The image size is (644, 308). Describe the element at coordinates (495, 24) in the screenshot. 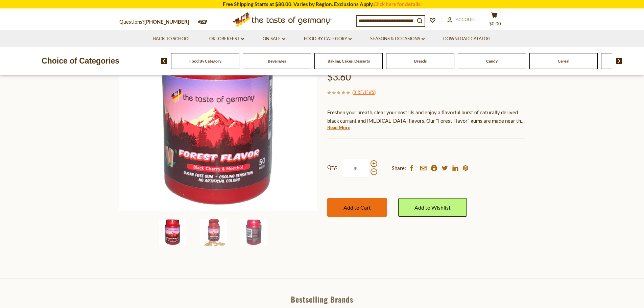

I see `span: $0.00` at that location.